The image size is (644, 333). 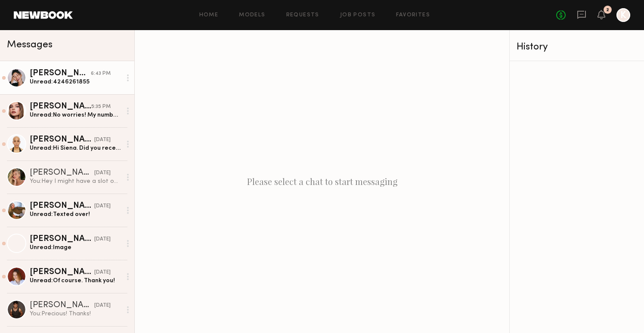 I want to click on div: You: Precious! Thanks!, so click(x=75, y=314).